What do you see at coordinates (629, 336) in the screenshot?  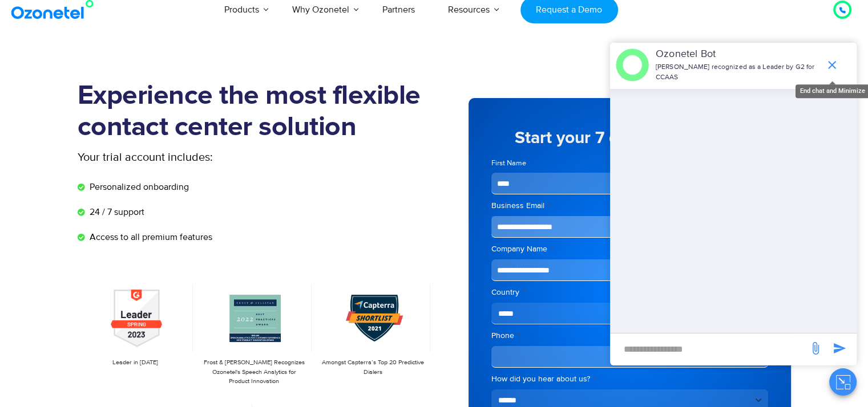 I see `label: Phone` at bounding box center [629, 336].